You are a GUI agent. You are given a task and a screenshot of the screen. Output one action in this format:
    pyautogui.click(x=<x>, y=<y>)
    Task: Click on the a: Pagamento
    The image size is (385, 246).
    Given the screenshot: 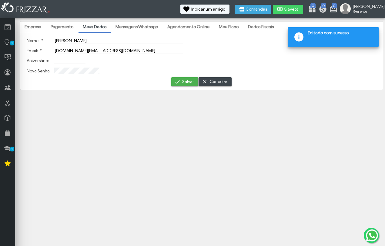 What is the action you would take?
    pyautogui.click(x=62, y=27)
    